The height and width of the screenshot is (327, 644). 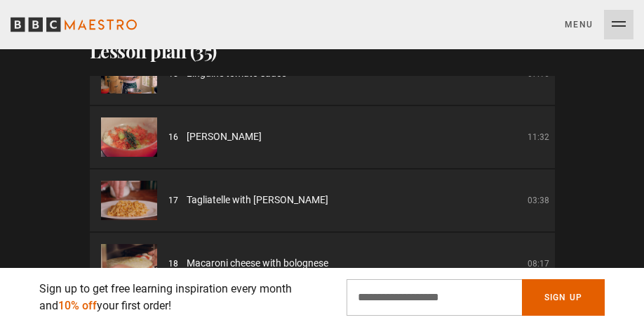 I want to click on button: Sign Up, so click(x=563, y=297).